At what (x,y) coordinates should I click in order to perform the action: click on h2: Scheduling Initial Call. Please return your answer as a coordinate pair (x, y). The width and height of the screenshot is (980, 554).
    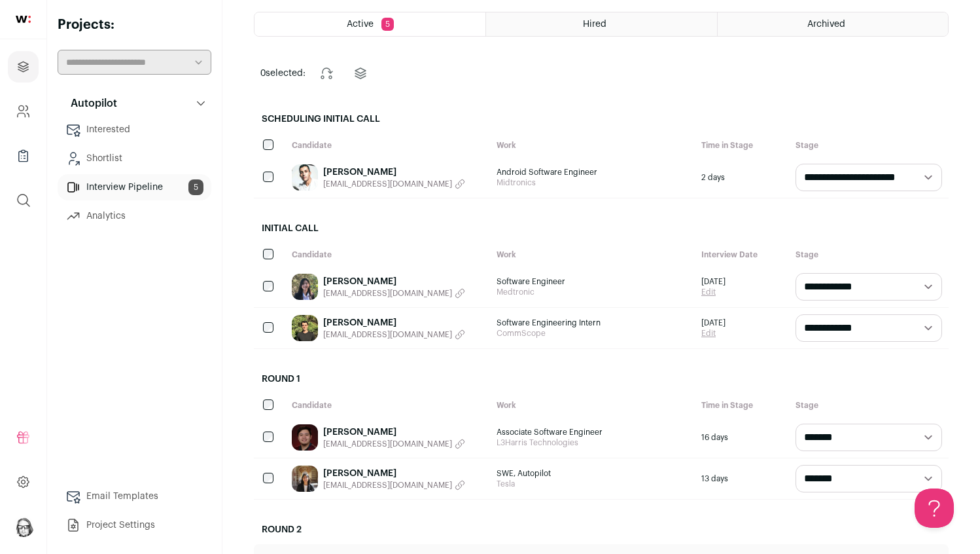
    Looking at the image, I should click on (602, 119).